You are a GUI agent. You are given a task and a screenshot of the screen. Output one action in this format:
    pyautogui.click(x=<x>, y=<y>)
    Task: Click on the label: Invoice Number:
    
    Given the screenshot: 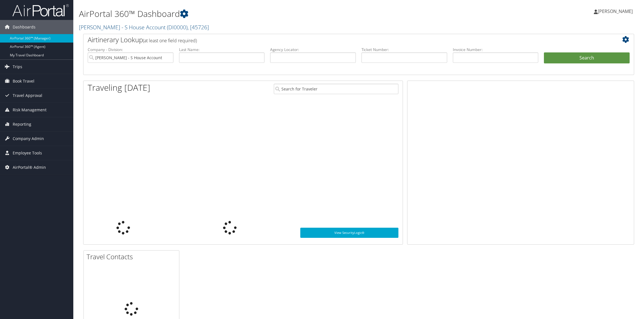 What is the action you would take?
    pyautogui.click(x=496, y=49)
    